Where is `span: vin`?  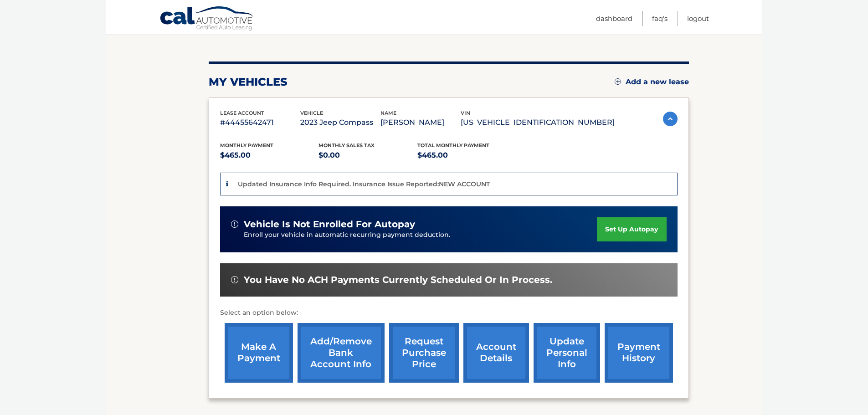 span: vin is located at coordinates (465, 113).